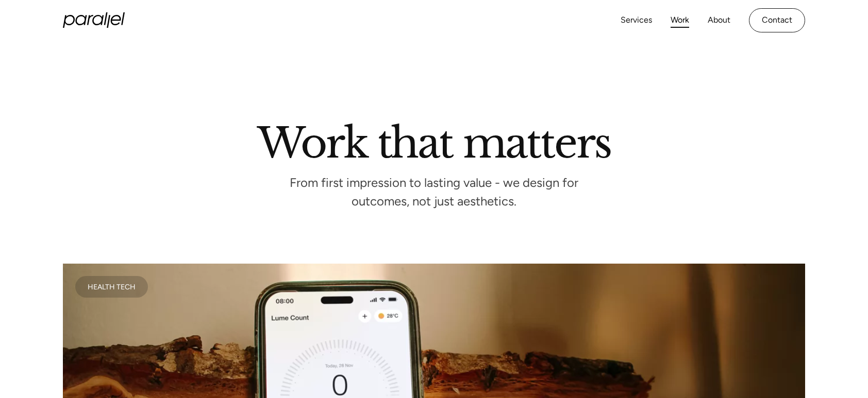  What do you see at coordinates (680, 20) in the screenshot?
I see `a: Work` at bounding box center [680, 20].